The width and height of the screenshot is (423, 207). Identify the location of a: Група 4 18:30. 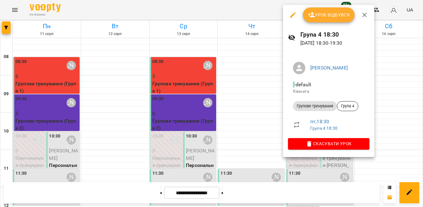
(324, 128).